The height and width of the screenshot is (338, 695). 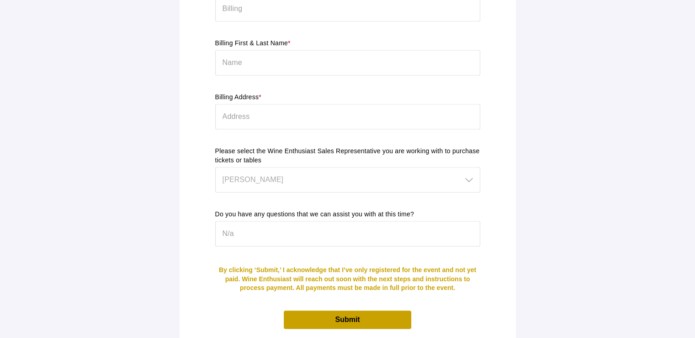 I want to click on span: By clicking ‘Submit,’ I acknowledge that I’ve only registered for the event and not yet paid. Win..., so click(x=347, y=278).